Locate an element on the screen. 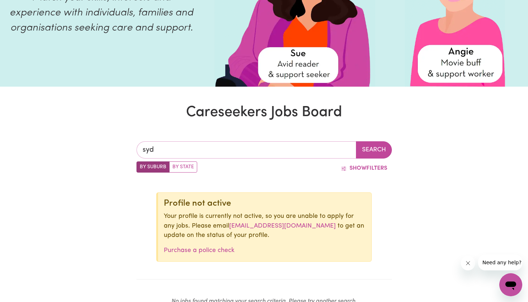 The image size is (528, 302). a: Purchase a police check is located at coordinates (199, 250).